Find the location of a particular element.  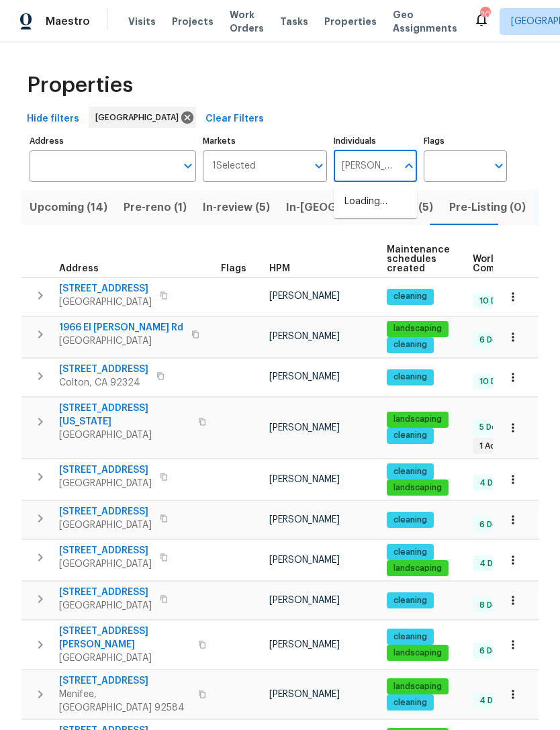

span: Projects is located at coordinates (193, 21).